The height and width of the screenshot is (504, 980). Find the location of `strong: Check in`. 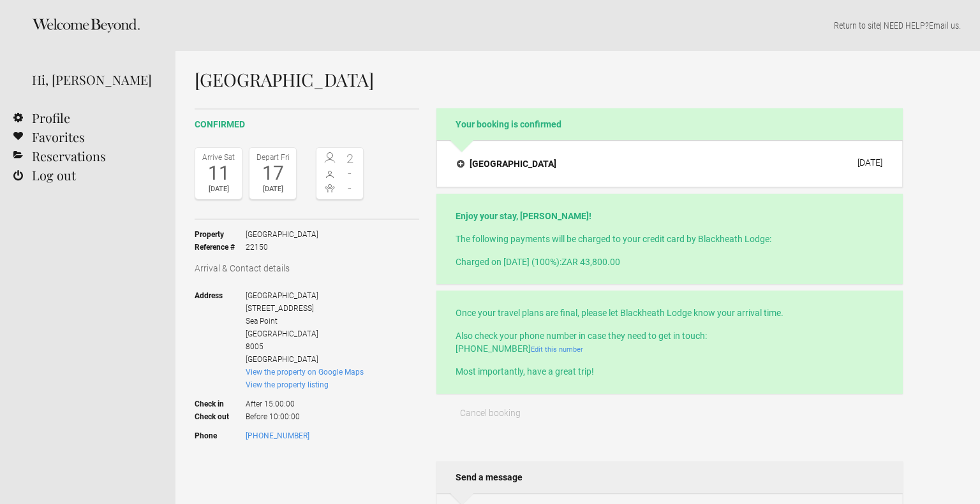

strong: Check in is located at coordinates (220, 401).